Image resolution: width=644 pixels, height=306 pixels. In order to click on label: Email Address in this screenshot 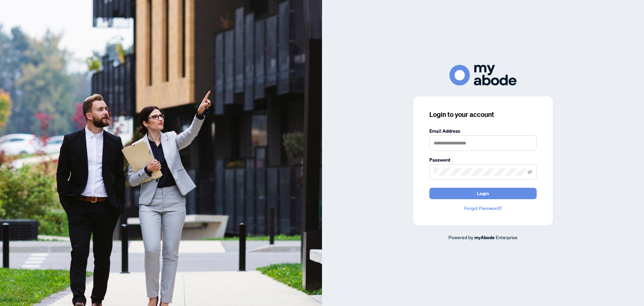, I will do `click(483, 131)`.